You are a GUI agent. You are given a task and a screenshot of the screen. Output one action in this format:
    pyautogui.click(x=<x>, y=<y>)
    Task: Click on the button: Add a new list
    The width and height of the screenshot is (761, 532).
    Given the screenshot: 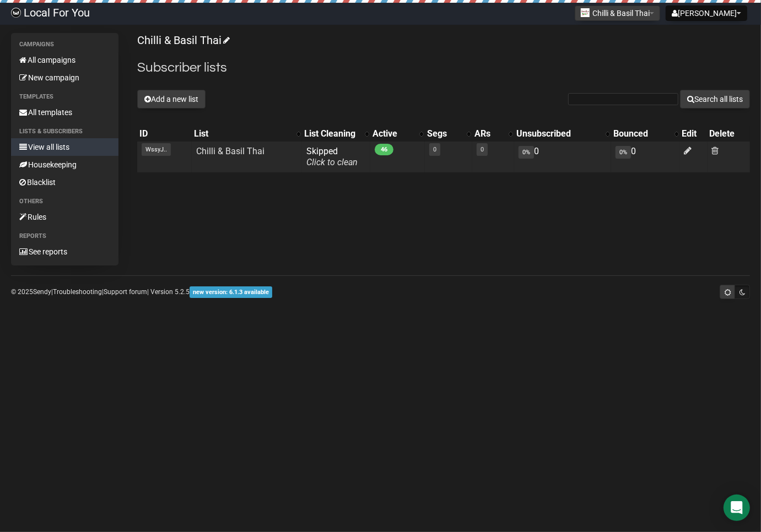 What is the action you would take?
    pyautogui.click(x=171, y=99)
    